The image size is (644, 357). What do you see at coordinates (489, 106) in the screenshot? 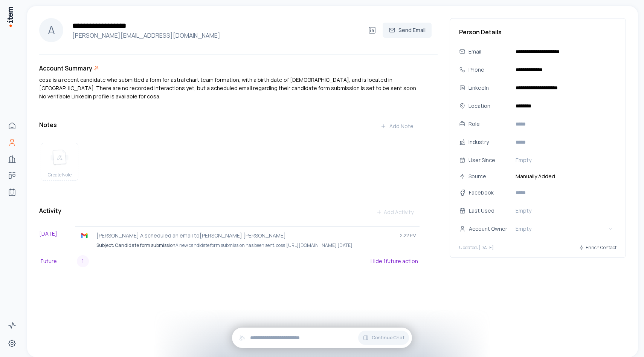
I see `div: Location` at bounding box center [489, 106].